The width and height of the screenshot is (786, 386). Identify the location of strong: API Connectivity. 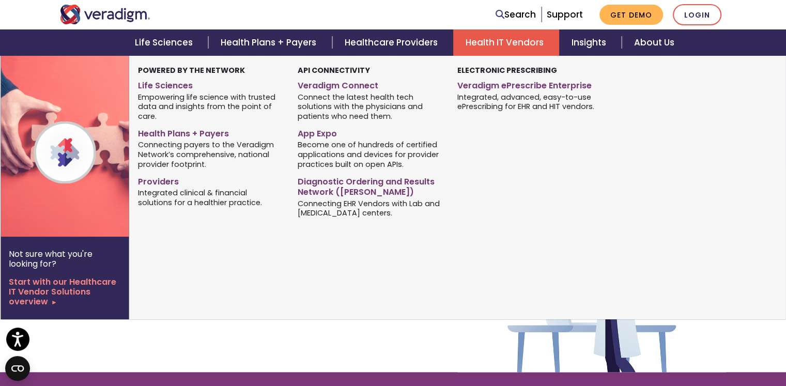
(334, 70).